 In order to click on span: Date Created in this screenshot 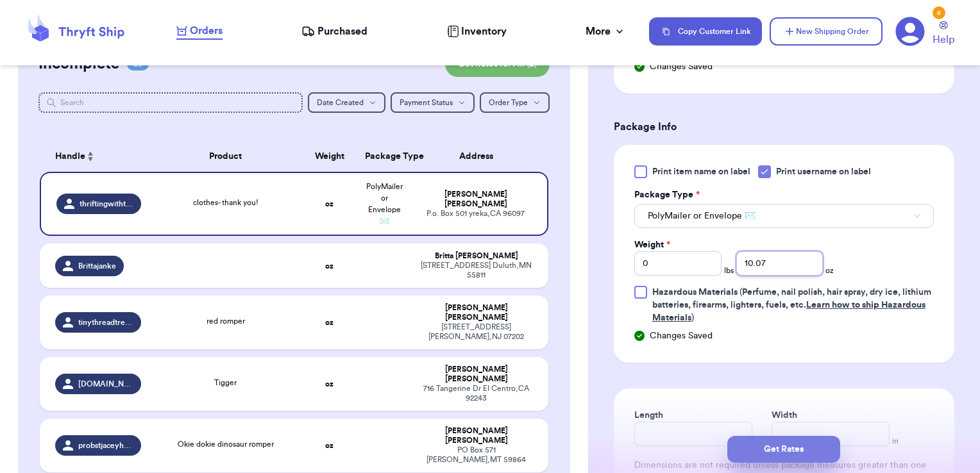, I will do `click(340, 103)`.